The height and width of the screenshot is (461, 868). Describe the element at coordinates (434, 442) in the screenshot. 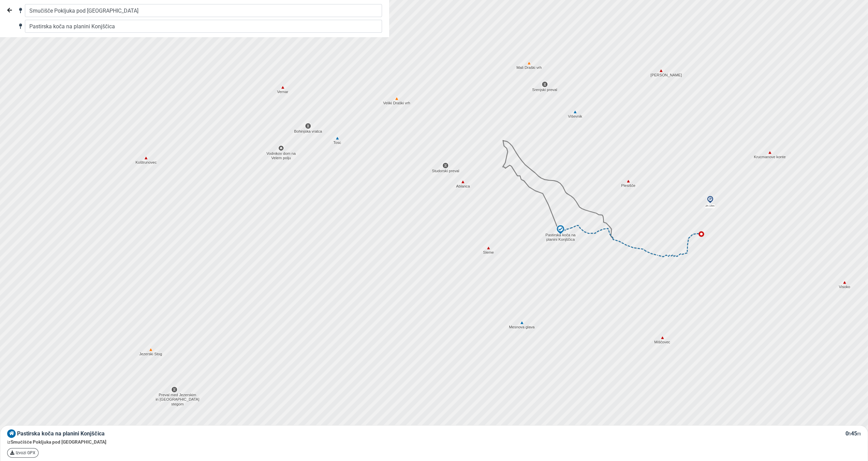

I see `div: iz` at that location.